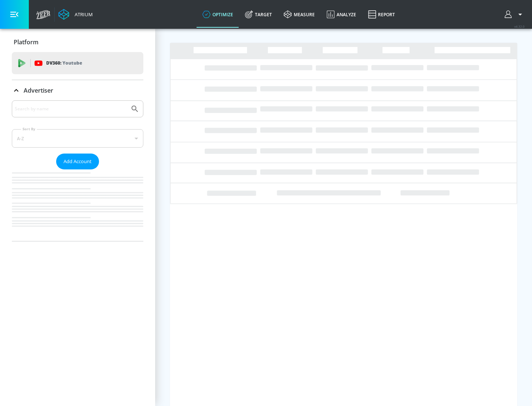 The width and height of the screenshot is (532, 406). Describe the element at coordinates (78, 63) in the screenshot. I see `div: DV360: Youtube` at that location.